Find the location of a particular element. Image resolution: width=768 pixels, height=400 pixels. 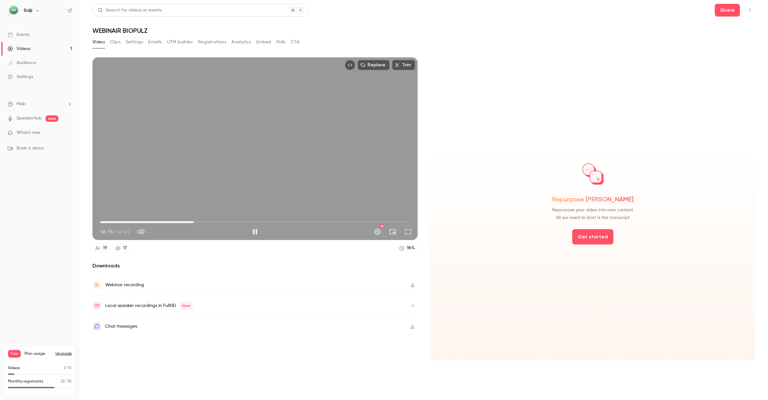

button: Analytics is located at coordinates (241, 42).